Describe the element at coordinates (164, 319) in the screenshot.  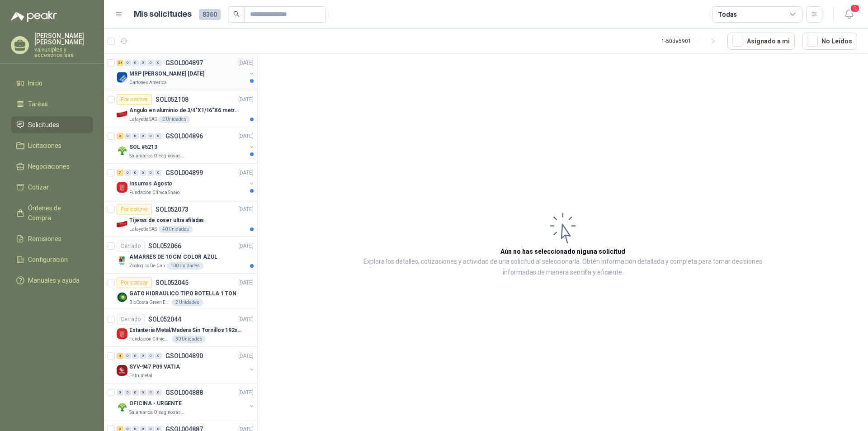
I see `p: SOL052044` at that location.